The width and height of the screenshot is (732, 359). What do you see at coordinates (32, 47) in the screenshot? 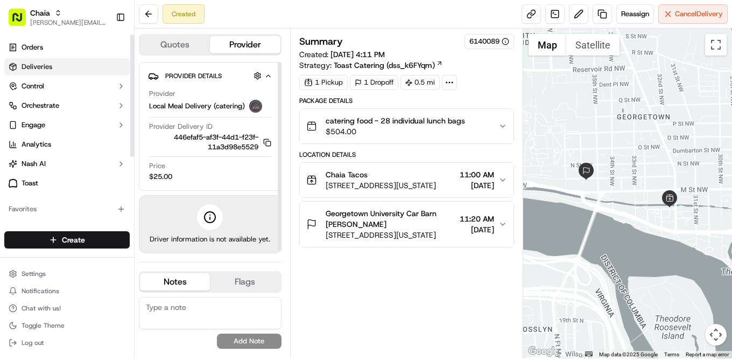
I see `span: Orders` at bounding box center [32, 47].